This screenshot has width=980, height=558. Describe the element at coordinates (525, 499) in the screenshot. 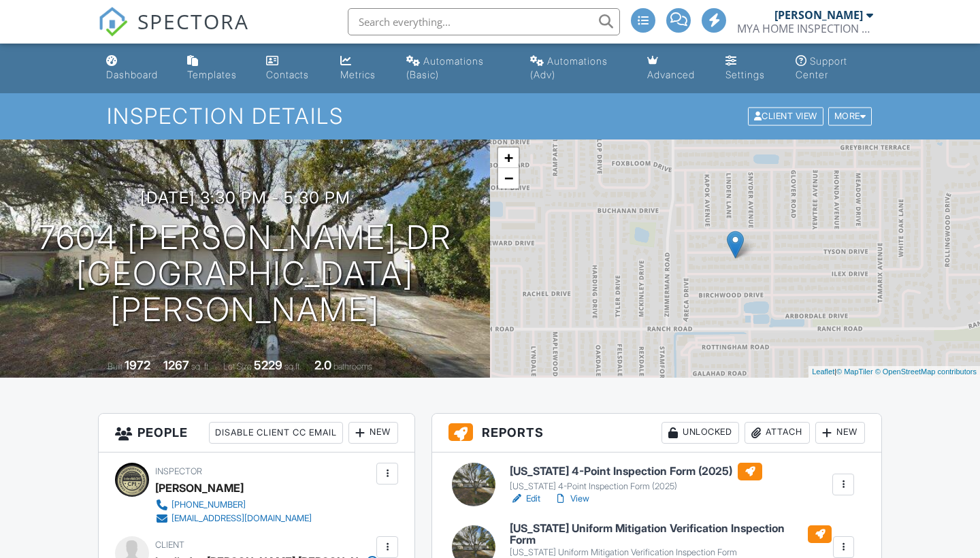

I see `a: Edit` at that location.